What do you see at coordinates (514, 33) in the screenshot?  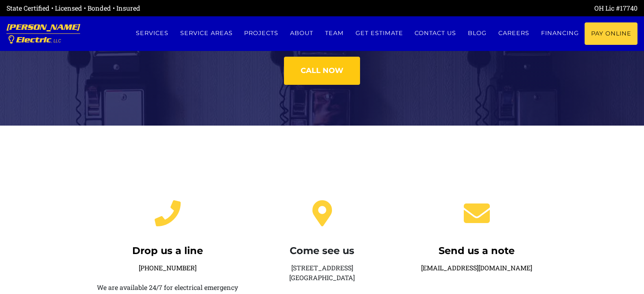 I see `a: Careers` at bounding box center [514, 33].